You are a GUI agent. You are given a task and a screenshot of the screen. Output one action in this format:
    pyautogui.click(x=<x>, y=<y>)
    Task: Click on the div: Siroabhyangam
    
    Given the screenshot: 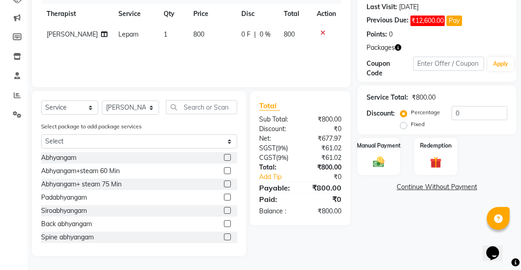 What is the action you would take?
    pyautogui.click(x=64, y=211)
    